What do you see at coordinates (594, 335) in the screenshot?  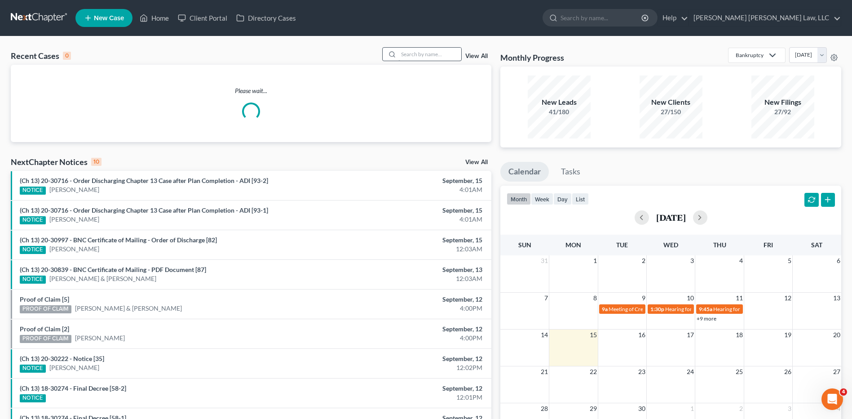 I see `span: 15` at bounding box center [594, 335].